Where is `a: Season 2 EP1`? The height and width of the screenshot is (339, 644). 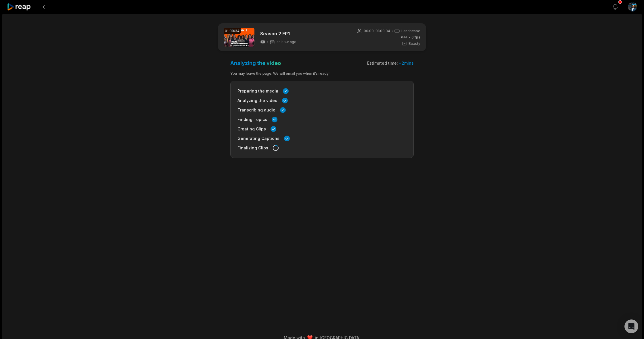
a: Season 2 EP1 is located at coordinates (278, 34).